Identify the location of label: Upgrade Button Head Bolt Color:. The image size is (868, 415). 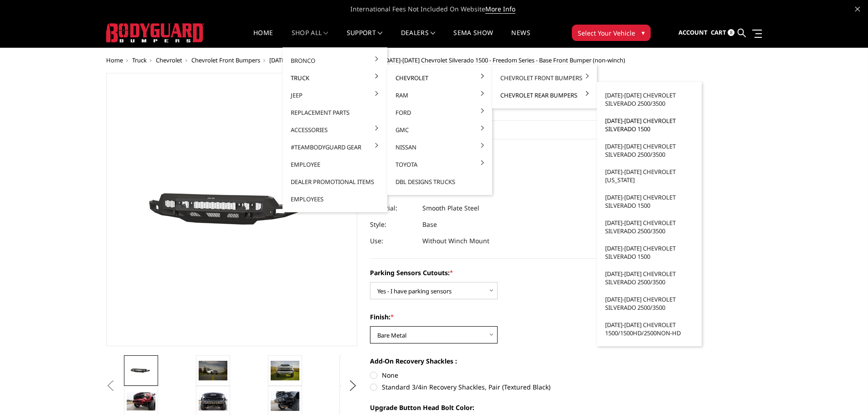
(495, 408).